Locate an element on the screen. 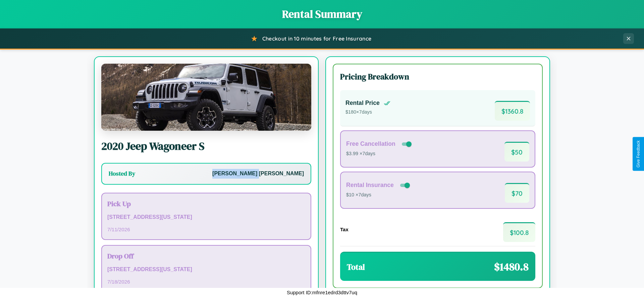  div: Give Feedback is located at coordinates (639, 154).